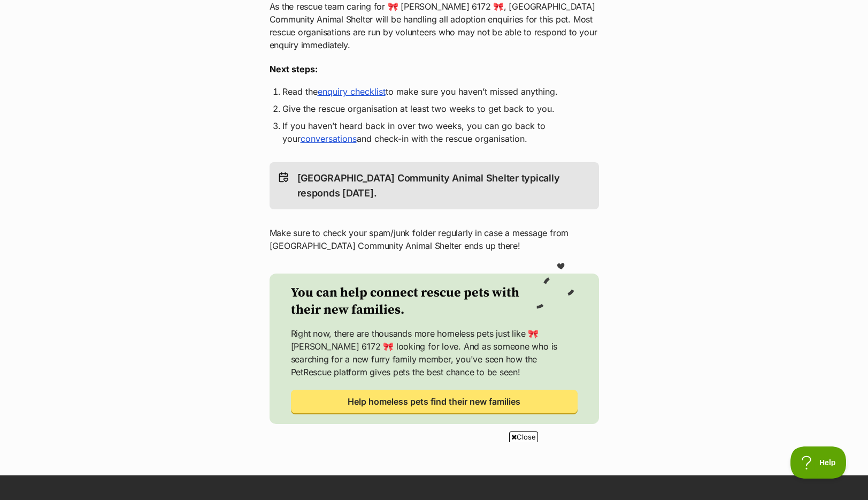 Image resolution: width=868 pixels, height=500 pixels. What do you see at coordinates (434, 109) in the screenshot?
I see `li: Give the rescue organisation at least two weeks to get back to you.` at bounding box center [434, 109].